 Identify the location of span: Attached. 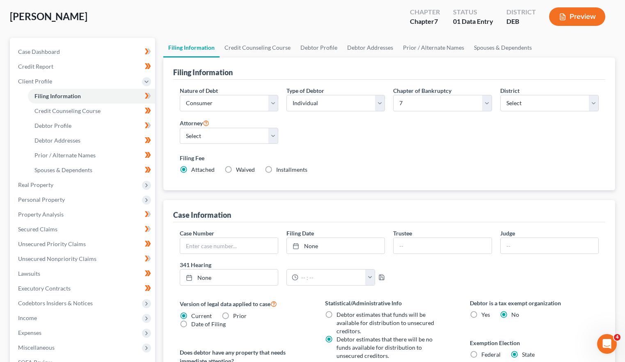
(203, 169).